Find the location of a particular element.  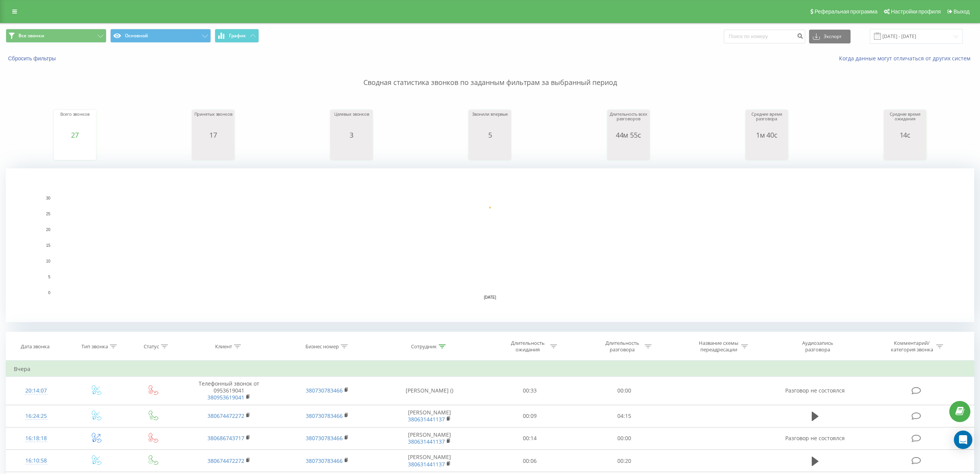

span: Настройки профиля is located at coordinates (916, 12).